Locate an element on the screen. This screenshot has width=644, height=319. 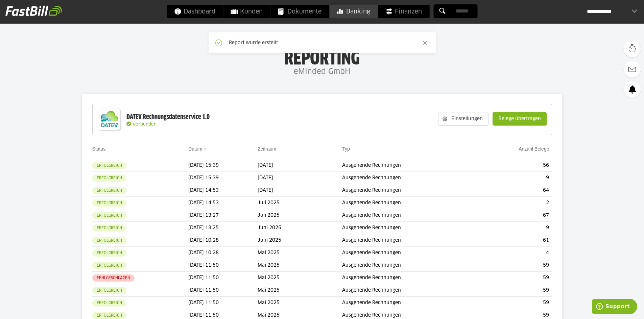
div: DATEV Rechnungsdatenservice 1.0 is located at coordinates (168, 117).